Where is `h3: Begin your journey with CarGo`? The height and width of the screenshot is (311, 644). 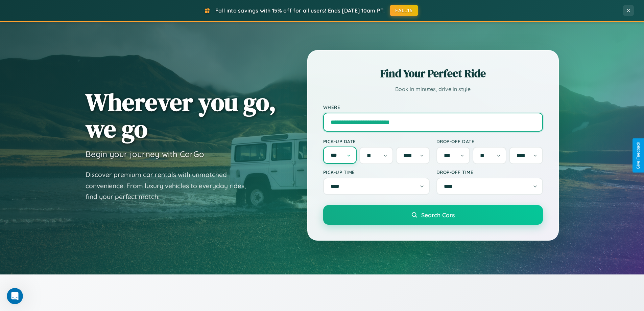
h3: Begin your journey with CarGo is located at coordinates (145, 154).